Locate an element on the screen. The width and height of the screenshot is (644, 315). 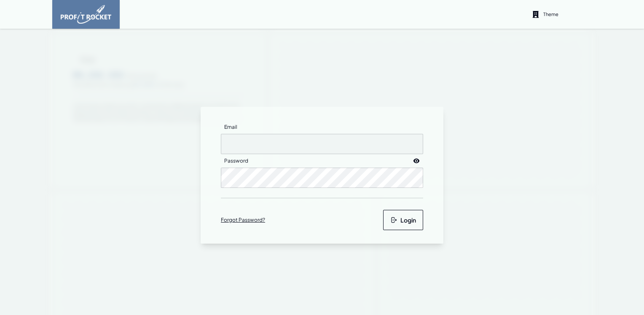
button: Login is located at coordinates (403, 220).